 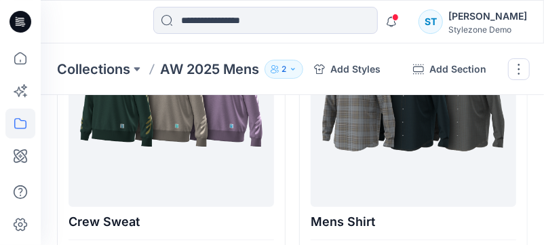 I want to click on p: Collections, so click(x=94, y=69).